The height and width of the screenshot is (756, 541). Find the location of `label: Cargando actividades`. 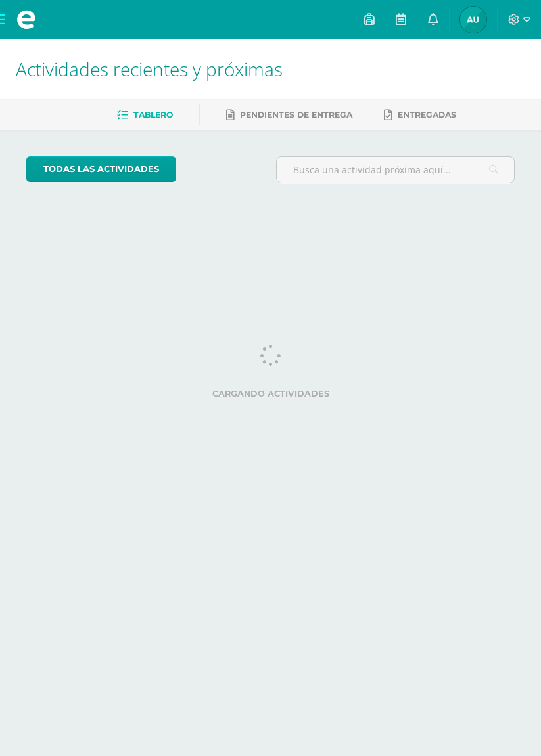

label: Cargando actividades is located at coordinates (270, 394).